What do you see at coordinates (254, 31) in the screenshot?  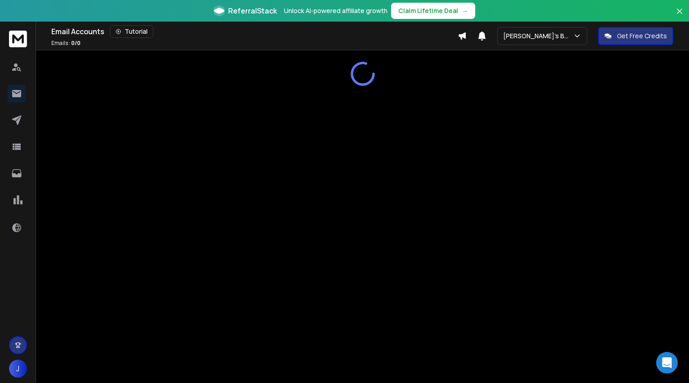 I see `div: Email Accounts` at bounding box center [254, 31].